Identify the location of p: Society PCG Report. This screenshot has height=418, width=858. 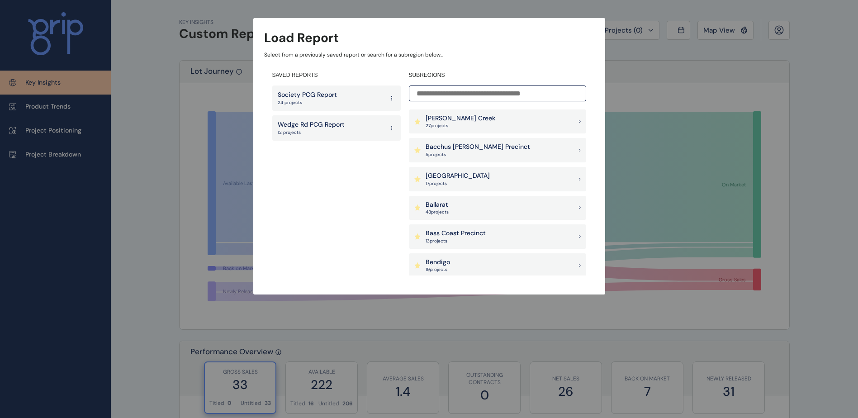
(307, 95).